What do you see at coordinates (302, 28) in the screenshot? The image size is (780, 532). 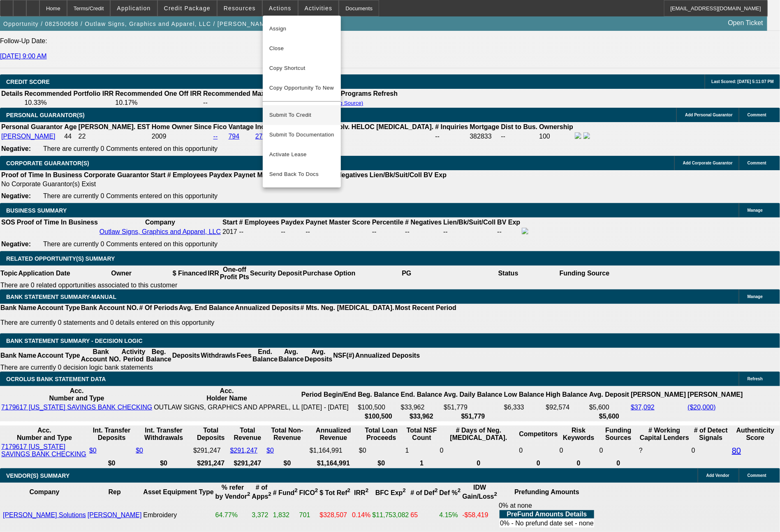 I see `span: Assign` at bounding box center [302, 28].